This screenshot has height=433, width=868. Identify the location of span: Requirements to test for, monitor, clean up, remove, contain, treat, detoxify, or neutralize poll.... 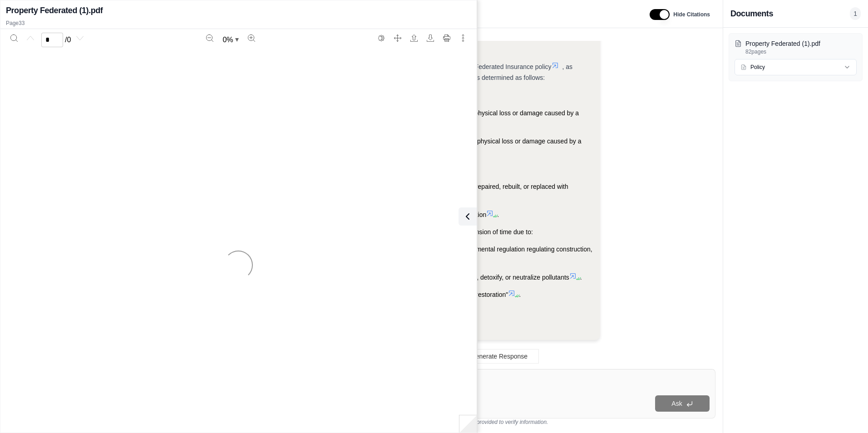
(430, 278).